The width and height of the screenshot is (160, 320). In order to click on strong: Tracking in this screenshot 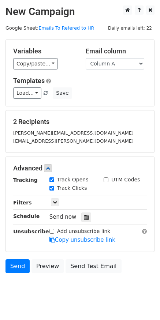, I will do `click(25, 180)`.